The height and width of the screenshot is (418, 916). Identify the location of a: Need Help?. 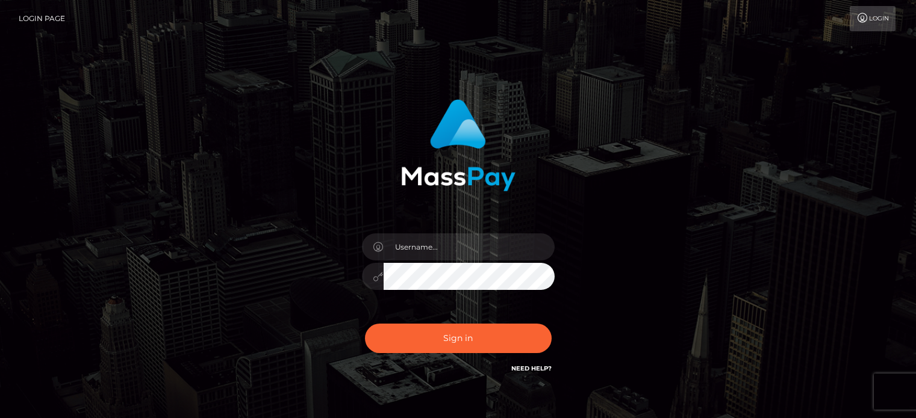
(531, 368).